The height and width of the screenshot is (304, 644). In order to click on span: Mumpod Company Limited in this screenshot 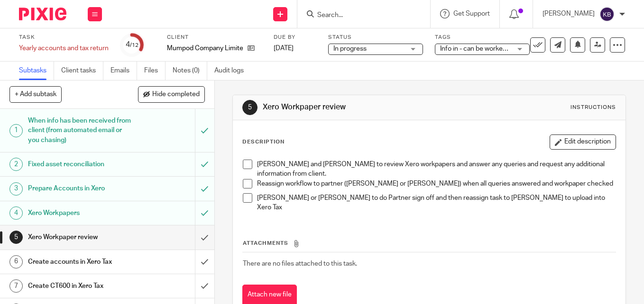, I will do `click(205, 48)`.